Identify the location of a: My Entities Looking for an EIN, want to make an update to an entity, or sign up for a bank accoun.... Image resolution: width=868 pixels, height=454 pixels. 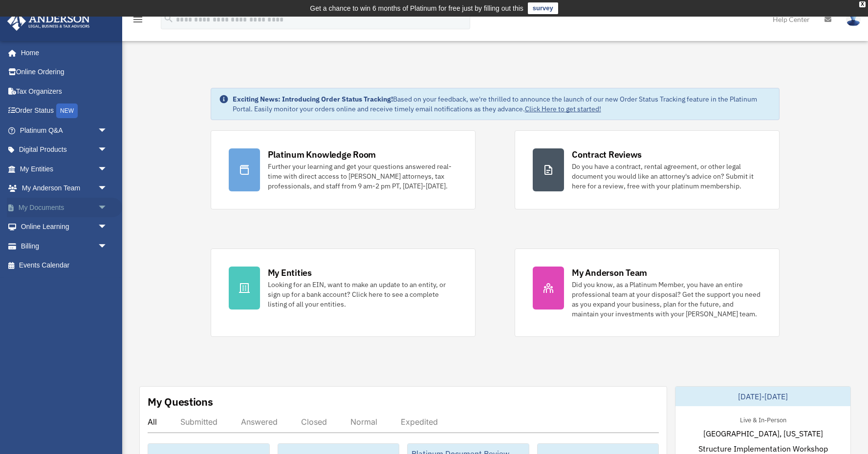
(343, 292).